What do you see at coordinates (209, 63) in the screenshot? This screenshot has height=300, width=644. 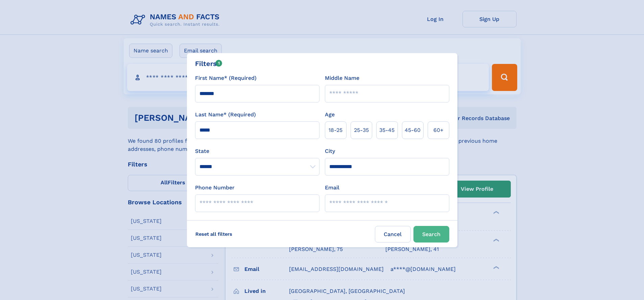 I see `div: Filters` at bounding box center [209, 63].